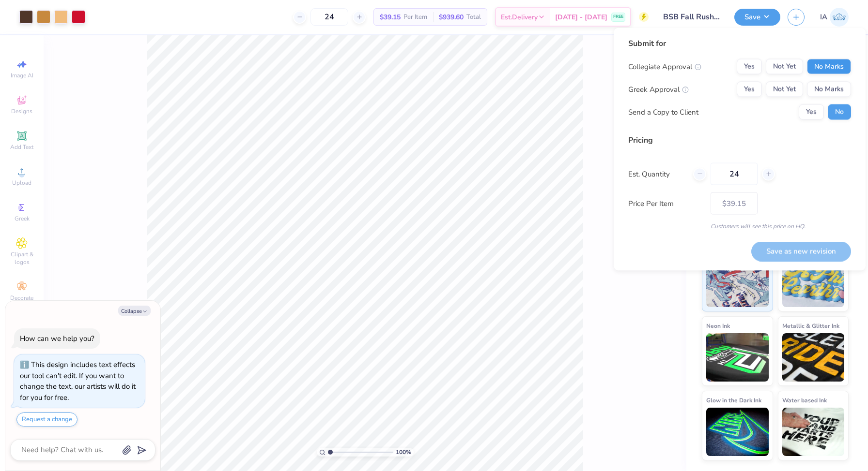 This screenshot has height=471, width=868. Describe the element at coordinates (57, 339) in the screenshot. I see `div: How can we help you?` at that location.